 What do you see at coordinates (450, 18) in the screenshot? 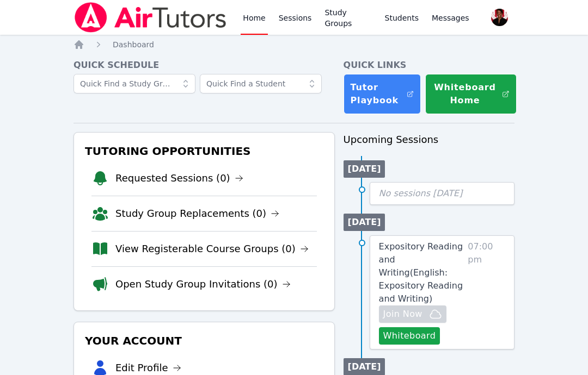
I see `span: Messages` at bounding box center [450, 18].